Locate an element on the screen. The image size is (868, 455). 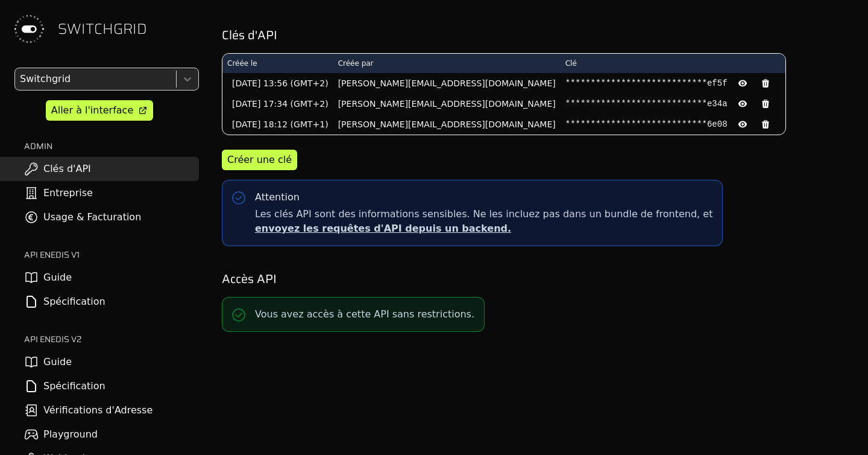
th: Créée le is located at coordinates (278, 63).